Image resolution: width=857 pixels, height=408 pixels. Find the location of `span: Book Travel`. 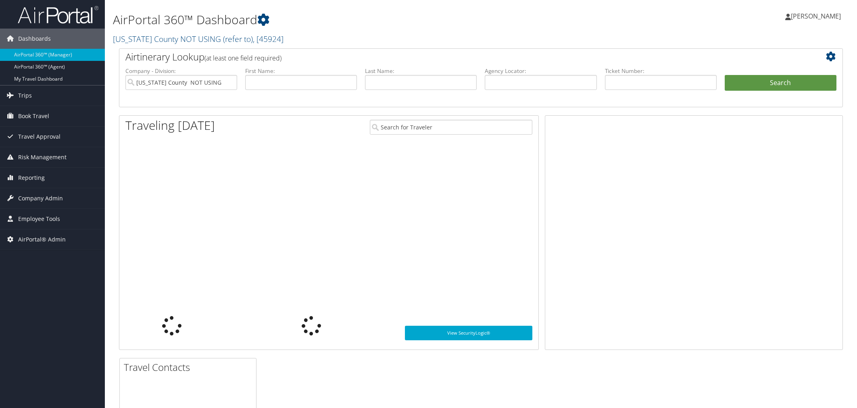

span: Book Travel is located at coordinates (33, 116).